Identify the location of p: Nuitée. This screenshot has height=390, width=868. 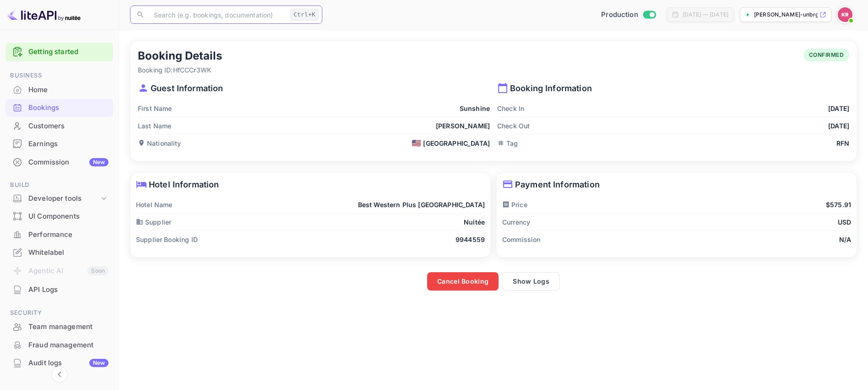
(474, 222).